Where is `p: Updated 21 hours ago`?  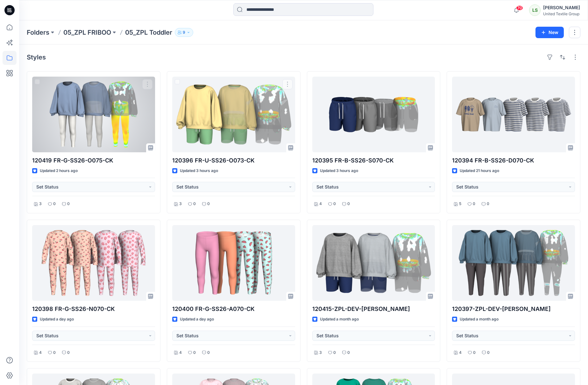 p: Updated 21 hours ago is located at coordinates (480, 171).